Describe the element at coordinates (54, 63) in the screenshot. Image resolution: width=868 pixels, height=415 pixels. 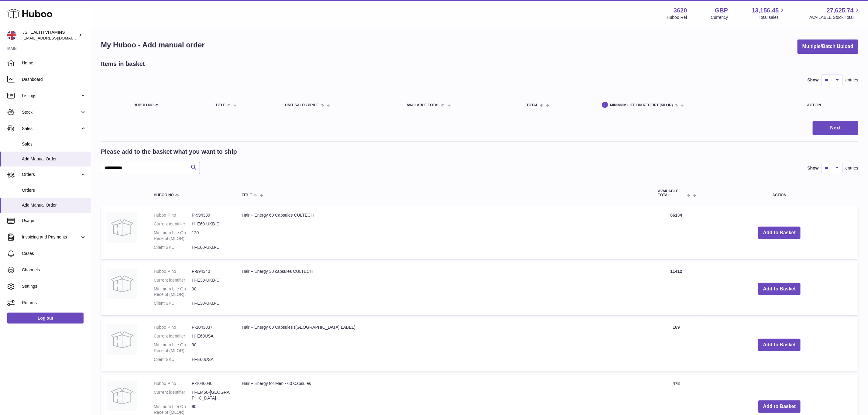
I see `span: Home` at that location.